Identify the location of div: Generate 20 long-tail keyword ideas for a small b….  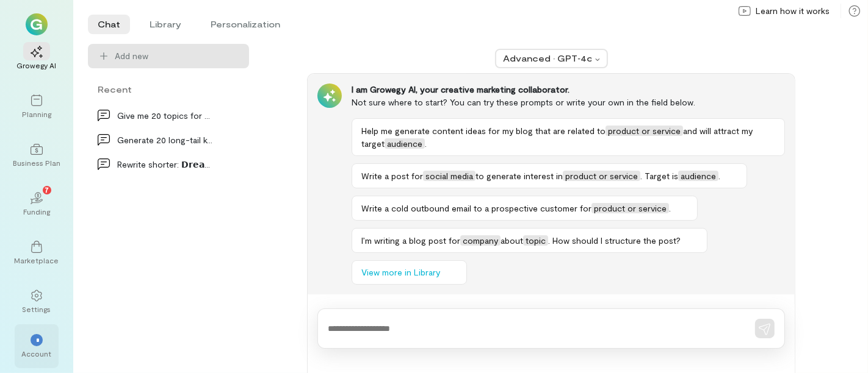
(165, 140).